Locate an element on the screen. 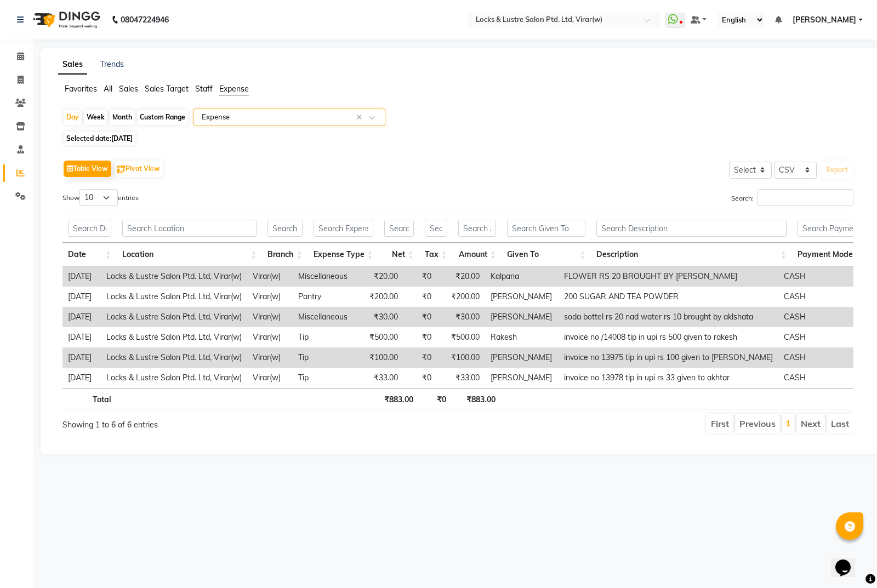 The width and height of the screenshot is (877, 588). th: Given To: activate to sort column ascending is located at coordinates (546, 254).